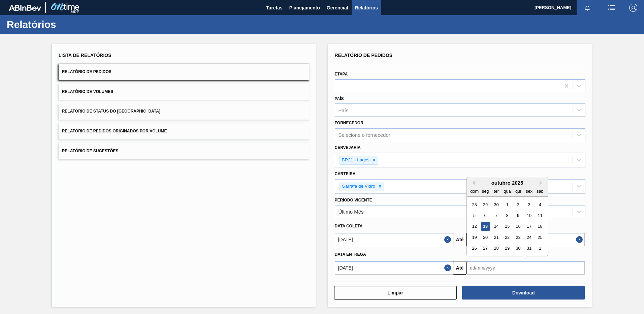 This screenshot has width=644, height=314. What do you see at coordinates (90, 151) in the screenshot?
I see `span: Relatório de Sugestões` at bounding box center [90, 151].